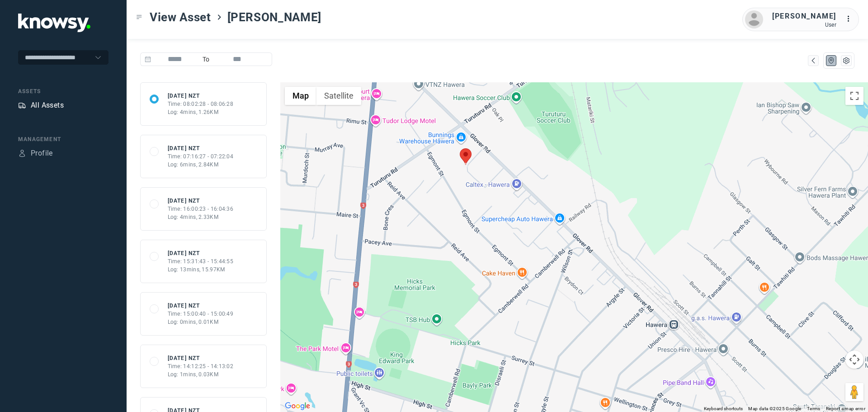 The height and width of the screenshot is (412, 868). I want to click on span: Map data ©2025 Google, so click(774, 408).